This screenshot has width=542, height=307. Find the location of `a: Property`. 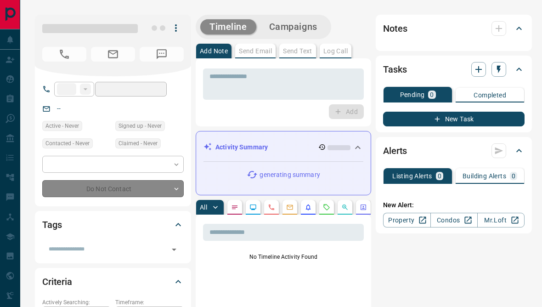

a: Property is located at coordinates (407, 220).